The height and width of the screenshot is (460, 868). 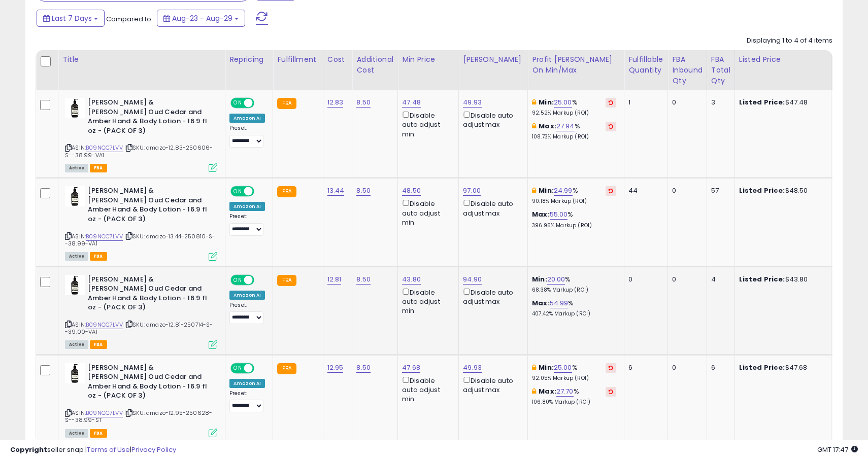 What do you see at coordinates (783, 60) in the screenshot?
I see `div: Listed Price` at bounding box center [783, 60].